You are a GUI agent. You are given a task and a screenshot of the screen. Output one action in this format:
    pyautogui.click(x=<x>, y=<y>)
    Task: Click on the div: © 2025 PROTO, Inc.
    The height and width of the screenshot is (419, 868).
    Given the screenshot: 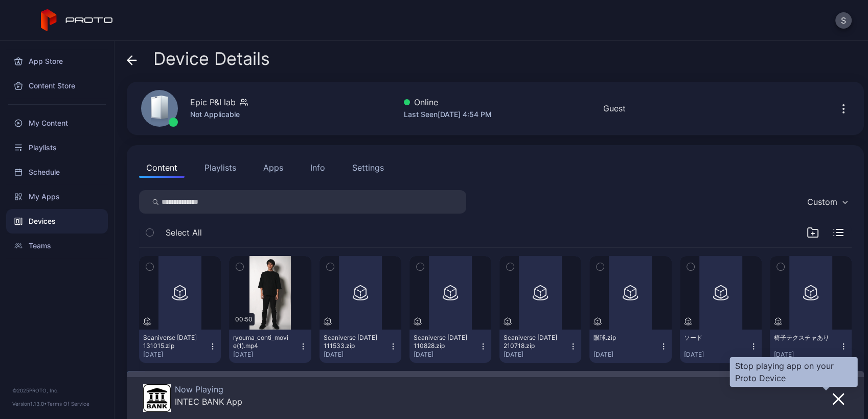 What is the action you would take?
    pyautogui.click(x=57, y=391)
    